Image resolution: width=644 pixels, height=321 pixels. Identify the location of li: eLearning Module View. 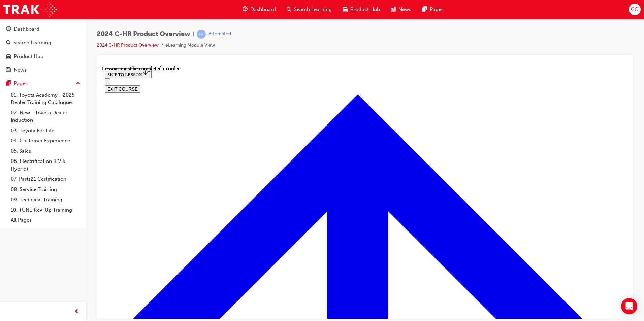
(190, 45).